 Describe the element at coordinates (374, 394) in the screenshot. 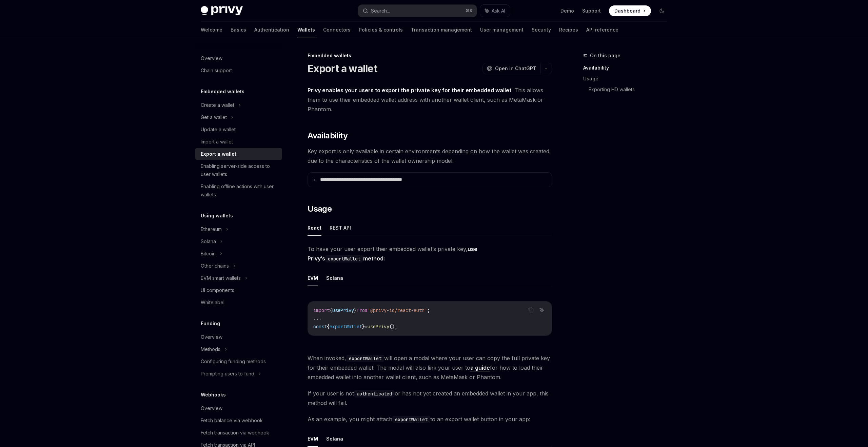

I see `code: authenticated` at that location.